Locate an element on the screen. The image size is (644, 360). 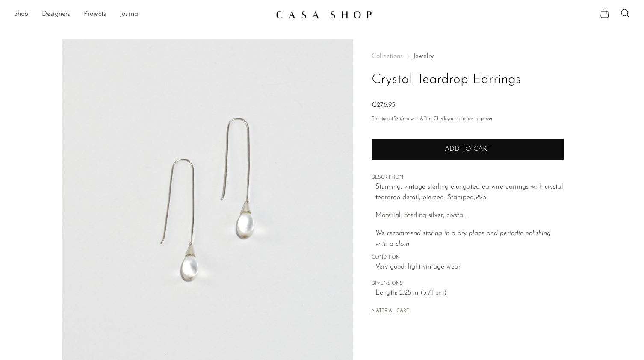
span: CONDITION is located at coordinates (468, 258).